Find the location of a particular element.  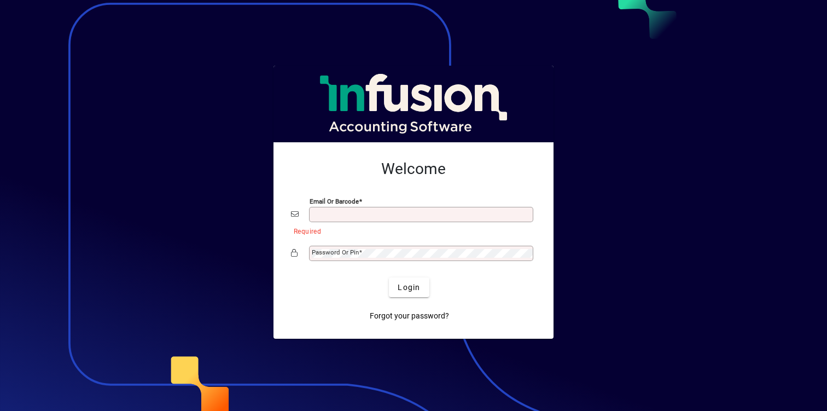

a: Forgot your password? is located at coordinates (409, 316).